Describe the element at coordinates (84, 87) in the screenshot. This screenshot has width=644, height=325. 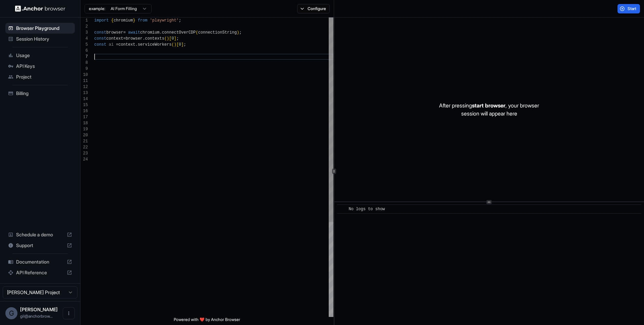
I see `div: 12` at that location.